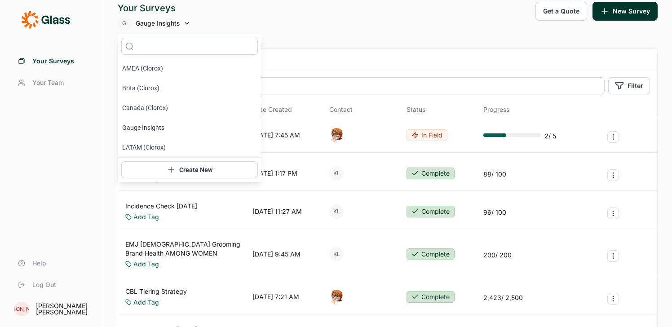 The height and width of the screenshot is (327, 672). I want to click on input: Search, so click(364, 86).